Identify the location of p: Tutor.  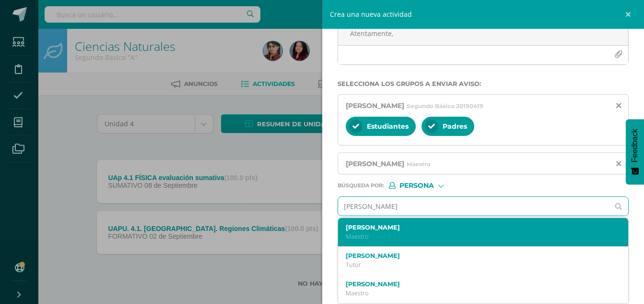
(477, 265).